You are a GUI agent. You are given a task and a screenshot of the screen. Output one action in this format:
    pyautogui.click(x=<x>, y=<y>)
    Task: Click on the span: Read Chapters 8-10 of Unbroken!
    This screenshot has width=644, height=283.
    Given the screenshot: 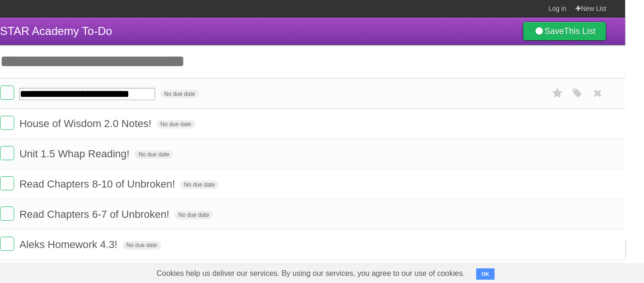 What is the action you would take?
    pyautogui.click(x=98, y=184)
    